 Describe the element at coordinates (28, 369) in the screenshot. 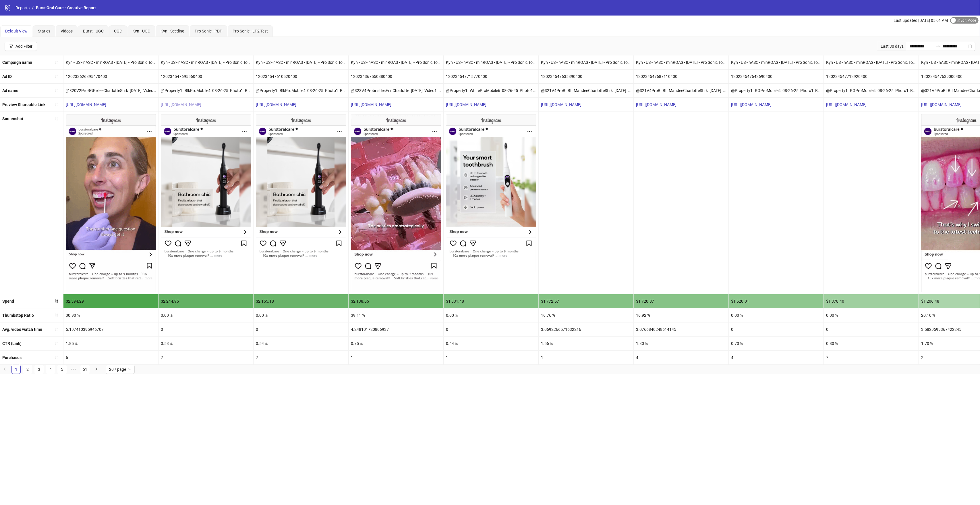

I see `li: 2` at that location.